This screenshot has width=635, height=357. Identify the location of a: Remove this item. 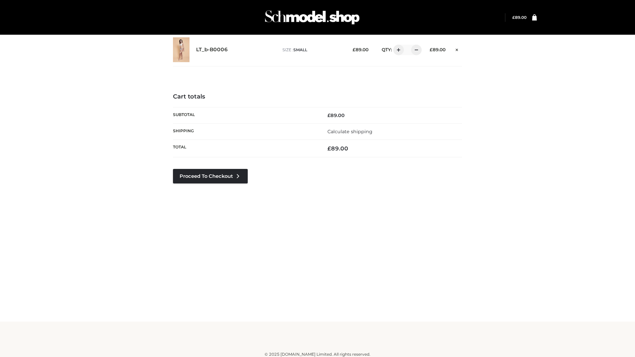
(457, 49).